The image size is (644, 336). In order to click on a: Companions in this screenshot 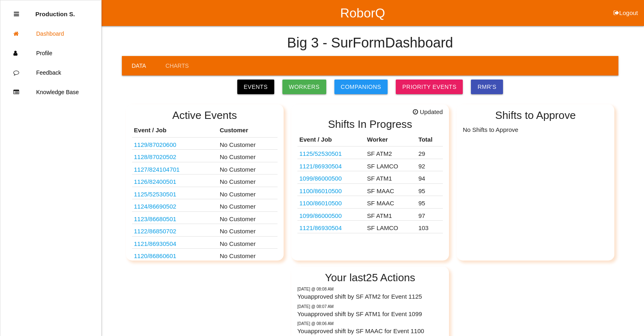, I will do `click(361, 87)`.